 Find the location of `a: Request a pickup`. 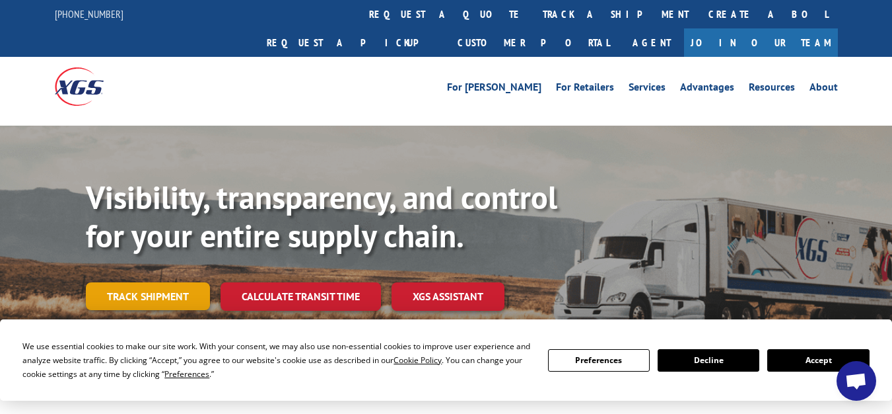

a: Request a pickup is located at coordinates (352, 42).